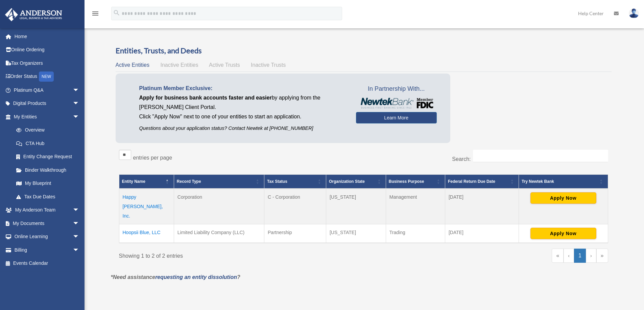 The height and width of the screenshot is (310, 644). I want to click on span: Federal Return Due Date, so click(472, 182).